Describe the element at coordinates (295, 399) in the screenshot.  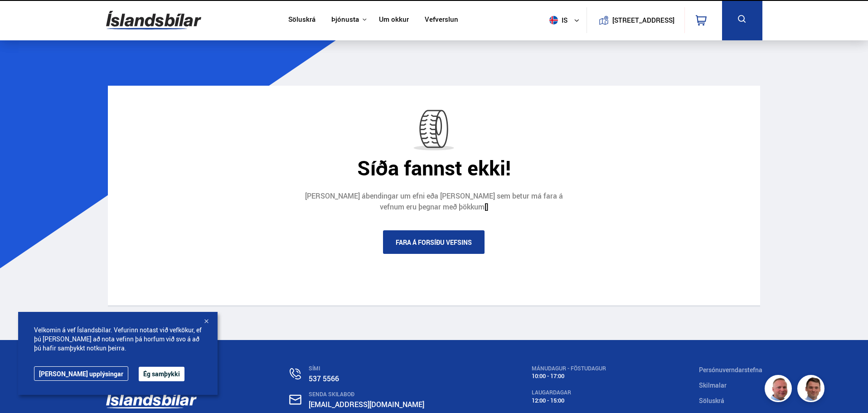
I see `img: nHj8e-n-aHgjukTg.svg` at that location.